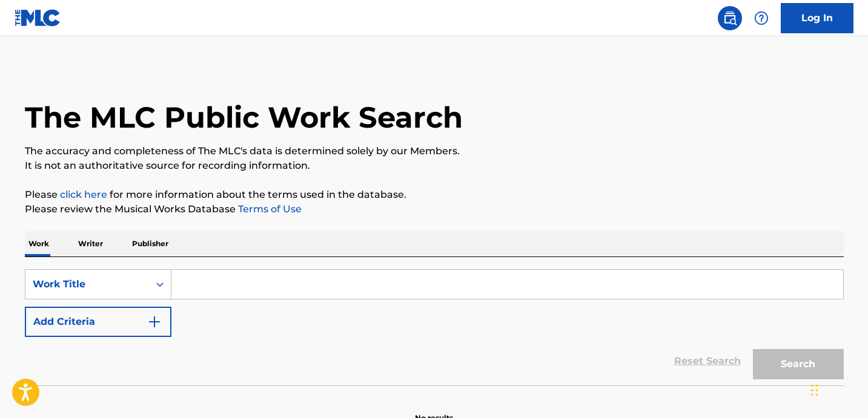  Describe the element at coordinates (434, 210) in the screenshot. I see `p: Please review the Musical Works Database` at that location.